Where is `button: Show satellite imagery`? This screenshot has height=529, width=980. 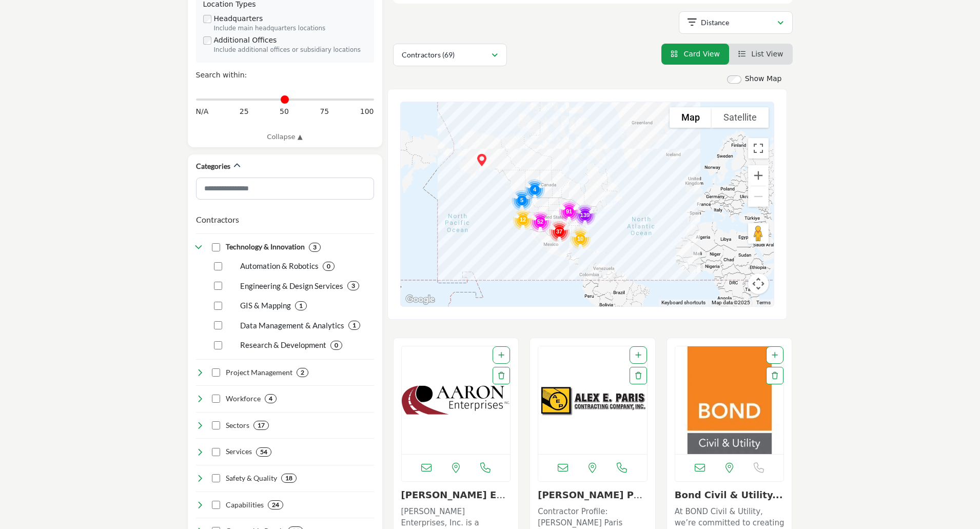
button: Show satellite imagery is located at coordinates (740, 118).